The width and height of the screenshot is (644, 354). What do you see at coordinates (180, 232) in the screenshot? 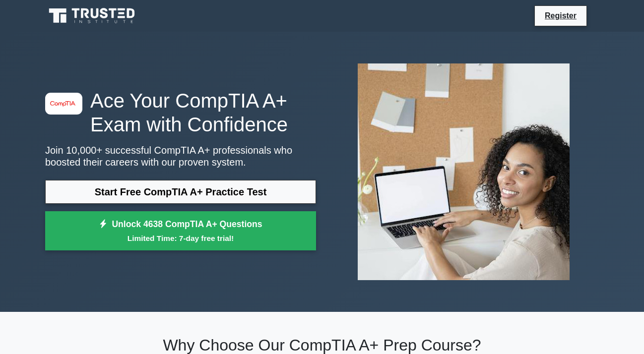
I see `a: Unlock 4638 CompTIA A+ QuestionsLimited Time: 7-day free trial!` at bounding box center [180, 232].